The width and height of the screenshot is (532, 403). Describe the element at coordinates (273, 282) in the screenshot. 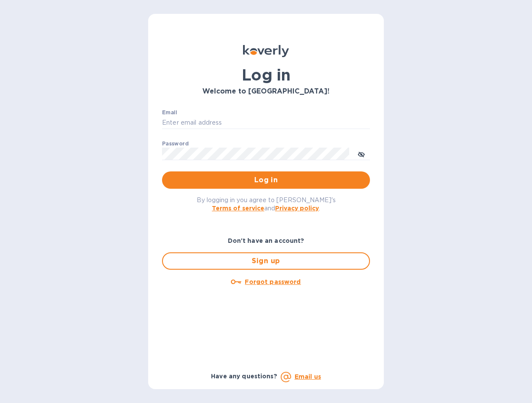

I see `u: Forgot password` at that location.